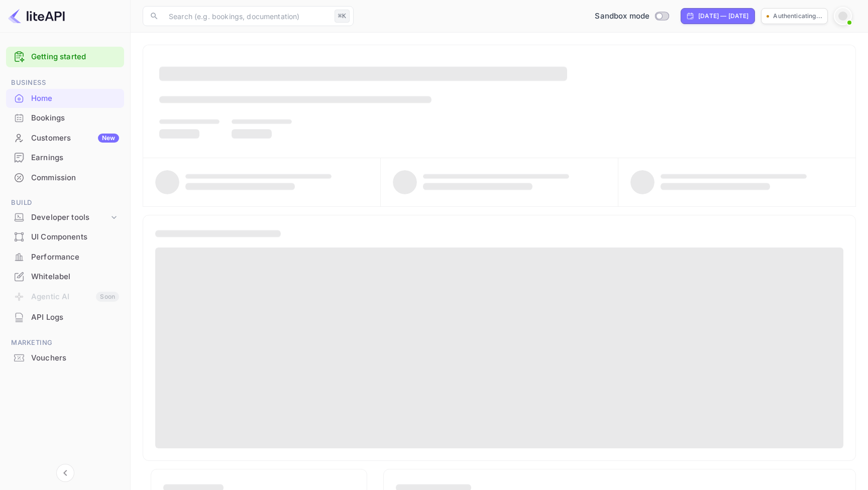  I want to click on button: Collapse navigation, so click(66, 473).